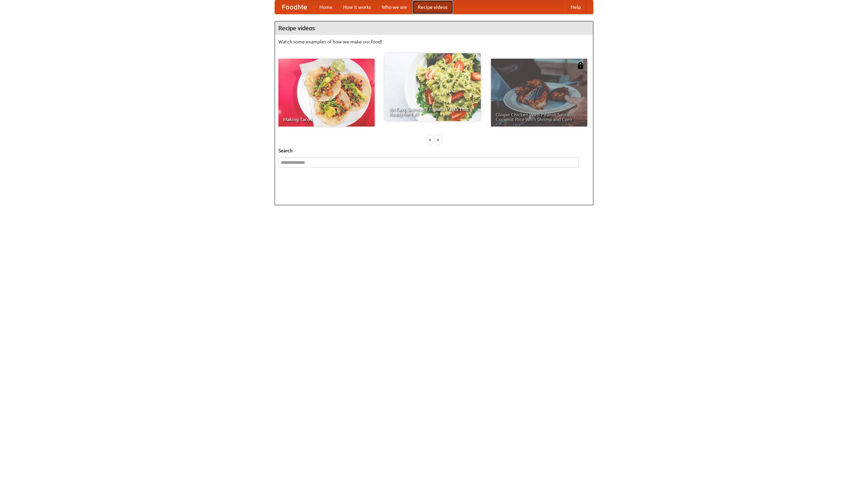  Describe the element at coordinates (327, 92) in the screenshot. I see `a: Making Tacos` at that location.